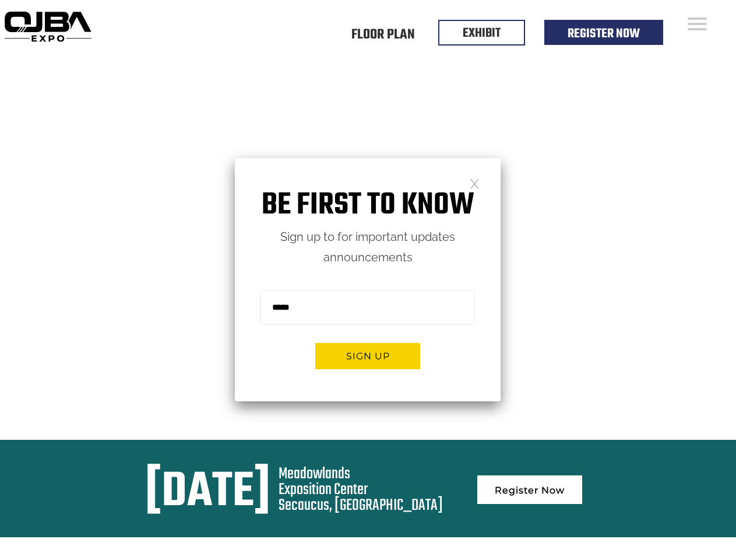 Image resolution: width=736 pixels, height=560 pixels. What do you see at coordinates (368, 356) in the screenshot?
I see `button: Sign up` at bounding box center [368, 356].